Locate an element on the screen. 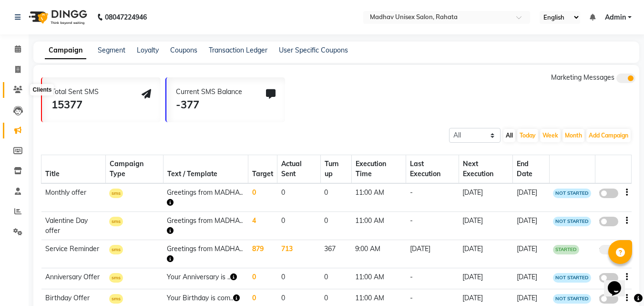  td: 713 is located at coordinates (299, 254).